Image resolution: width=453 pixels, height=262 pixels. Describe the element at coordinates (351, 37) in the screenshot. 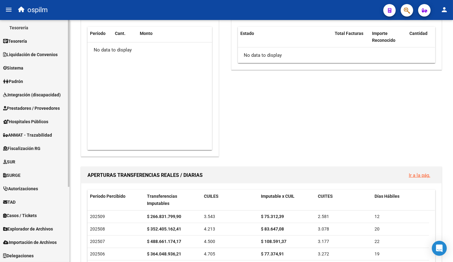

I see `datatable-header-cell: Total Facturas` at that location.